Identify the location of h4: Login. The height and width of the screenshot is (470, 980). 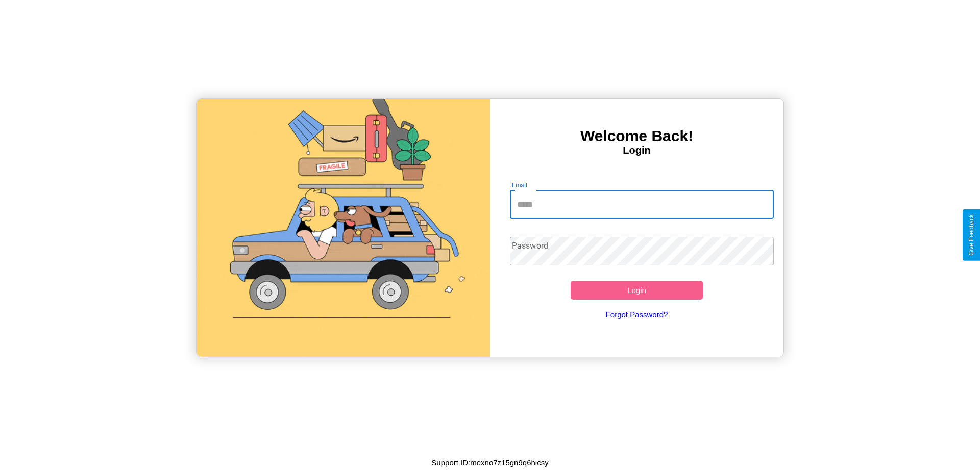
(637, 151).